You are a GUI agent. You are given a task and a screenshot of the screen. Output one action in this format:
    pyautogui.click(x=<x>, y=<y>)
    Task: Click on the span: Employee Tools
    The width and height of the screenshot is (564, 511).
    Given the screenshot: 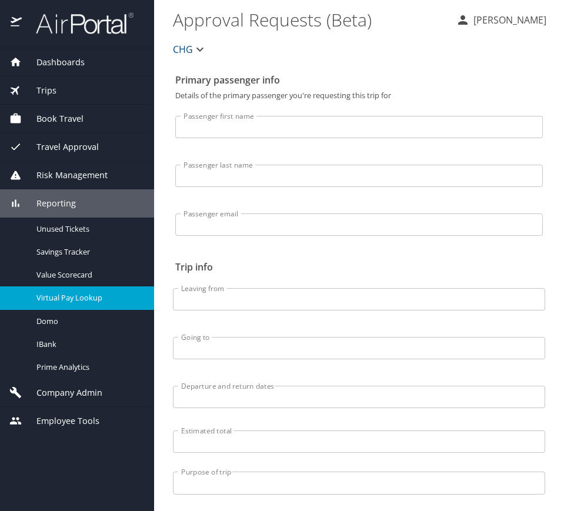 What is the action you would take?
    pyautogui.click(x=61, y=421)
    